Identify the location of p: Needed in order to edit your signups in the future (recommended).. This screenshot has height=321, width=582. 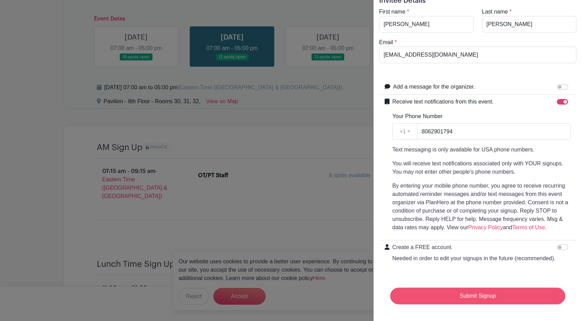
(473, 259).